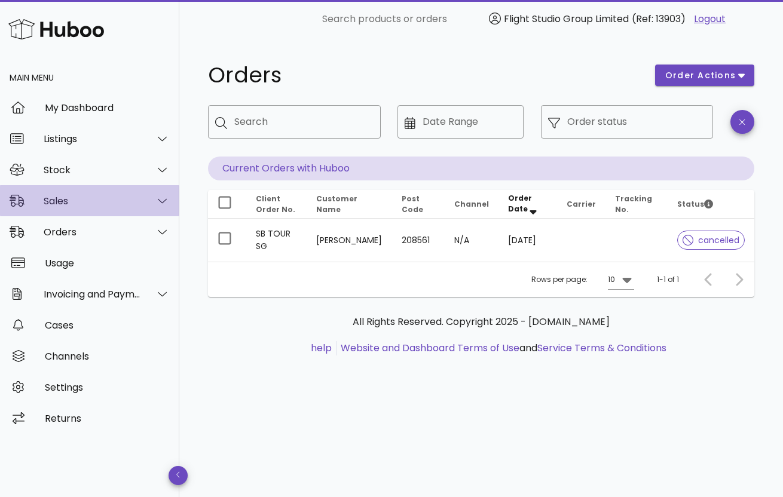  Describe the element at coordinates (611, 280) in the screenshot. I see `div: 10` at that location.